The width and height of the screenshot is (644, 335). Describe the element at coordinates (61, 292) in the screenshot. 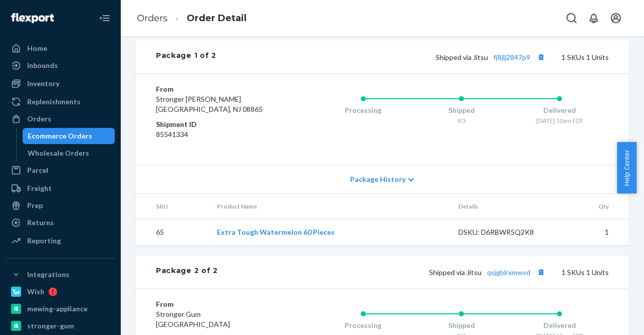

I see `a: Wish` at that location.